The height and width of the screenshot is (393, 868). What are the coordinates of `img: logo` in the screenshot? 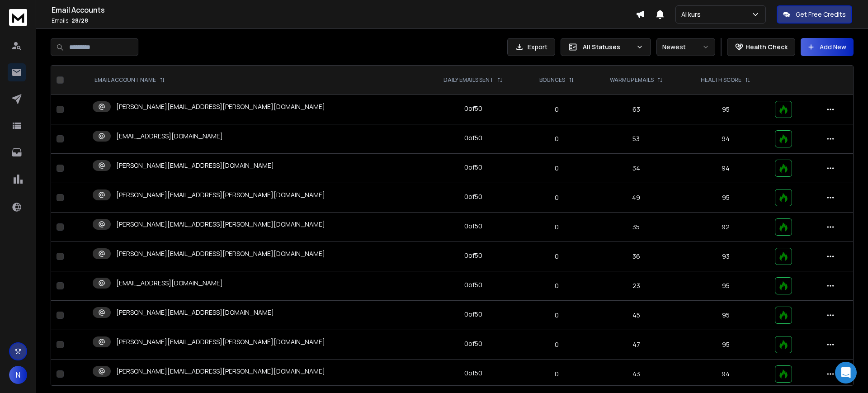 It's located at (18, 17).